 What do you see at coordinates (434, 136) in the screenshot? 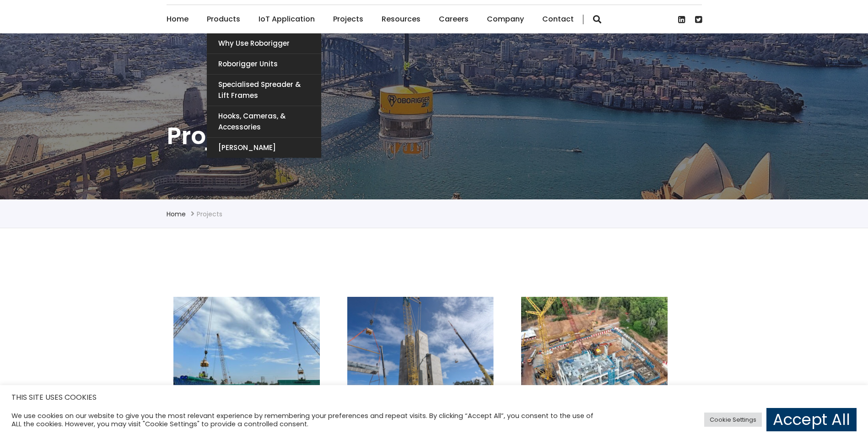
I see `h1: Projects` at bounding box center [434, 136].